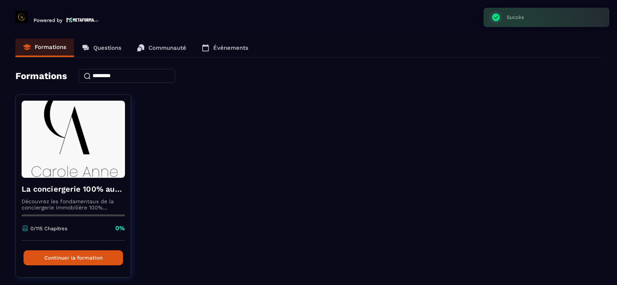 The height and width of the screenshot is (285, 617). Describe the element at coordinates (162, 48) in the screenshot. I see `a: Communauté` at that location.